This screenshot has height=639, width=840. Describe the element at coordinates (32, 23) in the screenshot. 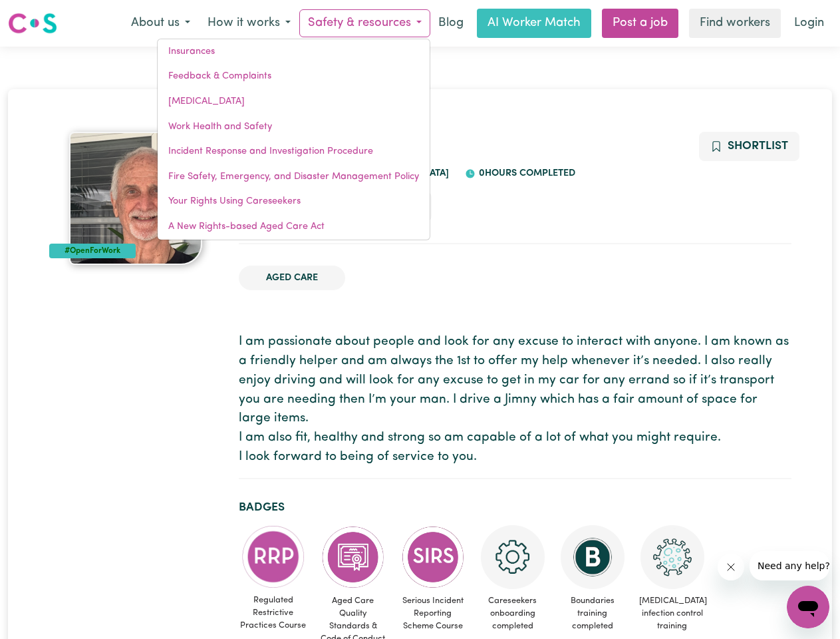

I see `img: Careseekers logo` at that location.